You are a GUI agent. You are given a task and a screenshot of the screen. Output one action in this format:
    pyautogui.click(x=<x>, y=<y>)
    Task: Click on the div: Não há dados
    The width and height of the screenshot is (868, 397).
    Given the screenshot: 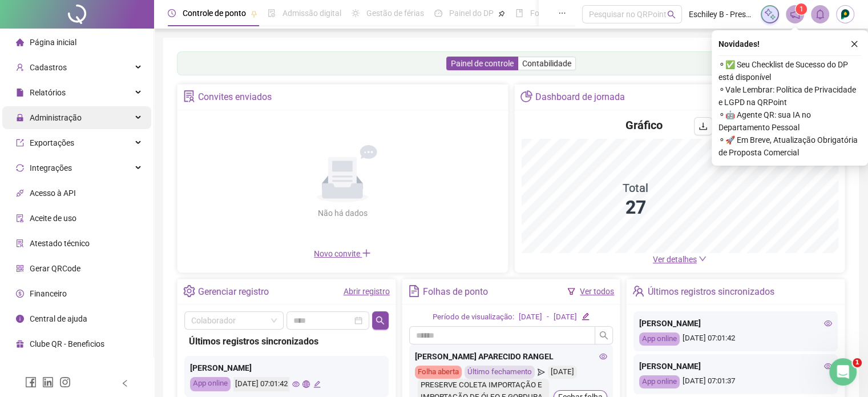 What is the action you would take?
    pyautogui.click(x=342, y=213)
    